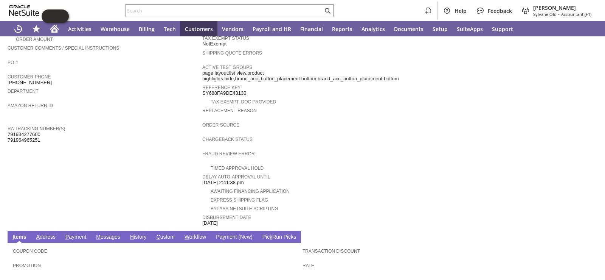  I want to click on svg: Search, so click(328, 11).